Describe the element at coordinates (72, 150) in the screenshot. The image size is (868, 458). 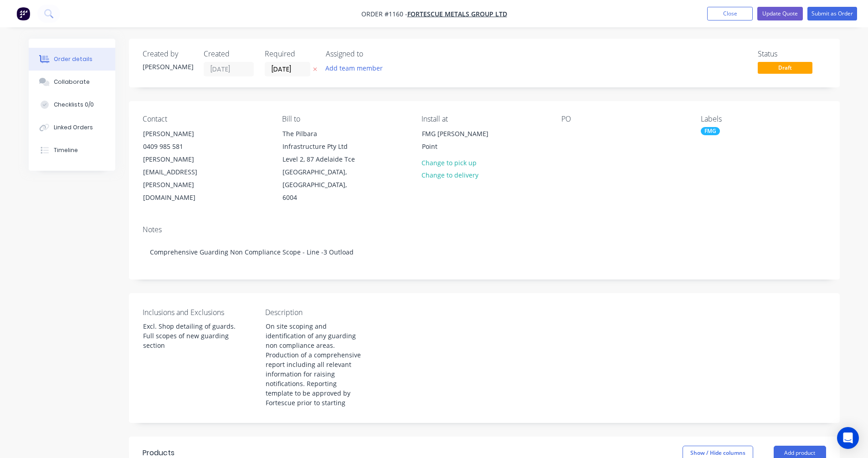
I see `button: Timeline` at that location.